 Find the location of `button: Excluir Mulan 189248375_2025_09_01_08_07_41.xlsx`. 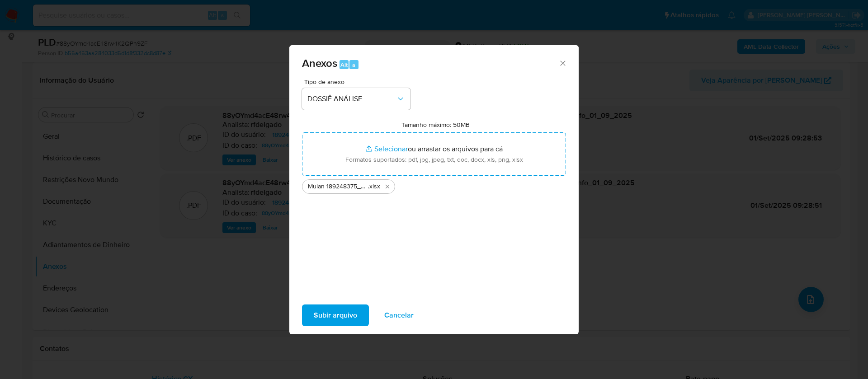

button: Excluir Mulan 189248375_2025_09_01_08_07_41.xlsx is located at coordinates (388, 187).